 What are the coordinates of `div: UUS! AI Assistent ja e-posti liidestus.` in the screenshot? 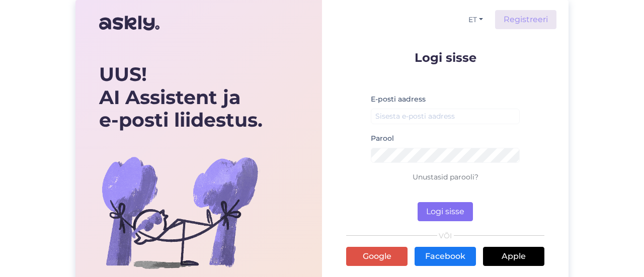 It's located at (199, 97).